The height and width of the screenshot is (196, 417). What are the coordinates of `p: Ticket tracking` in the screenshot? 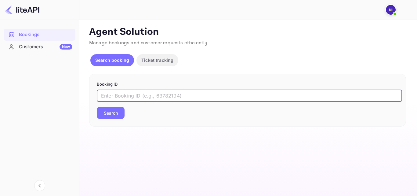 It's located at (157, 60).